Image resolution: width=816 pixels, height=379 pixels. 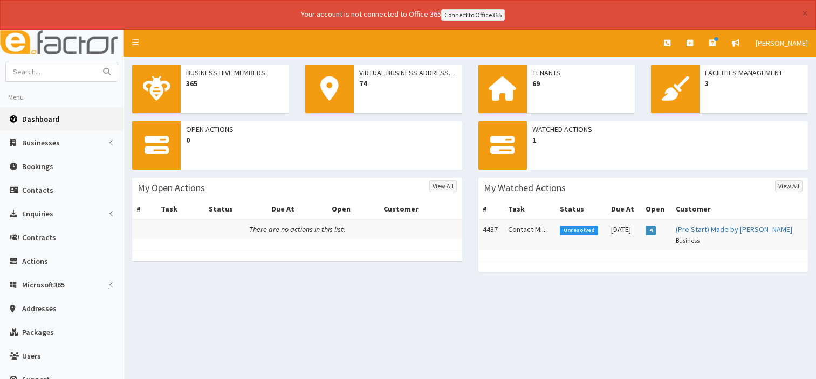 What do you see at coordinates (473, 15) in the screenshot?
I see `a: Connect to Office365` at bounding box center [473, 15].